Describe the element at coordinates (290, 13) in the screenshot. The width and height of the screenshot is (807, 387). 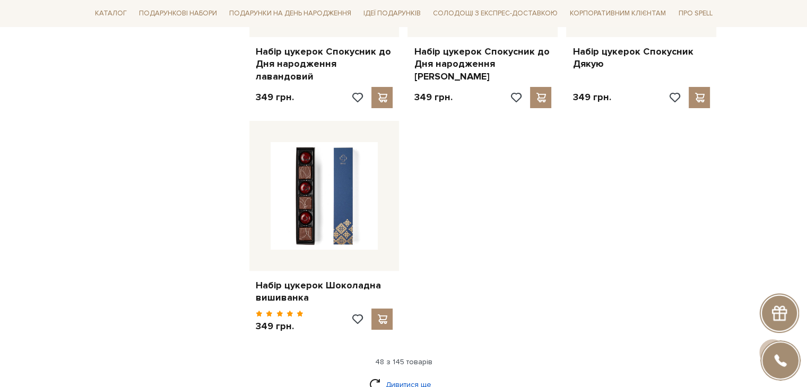
I see `span: Подарунки на День народження` at that location.